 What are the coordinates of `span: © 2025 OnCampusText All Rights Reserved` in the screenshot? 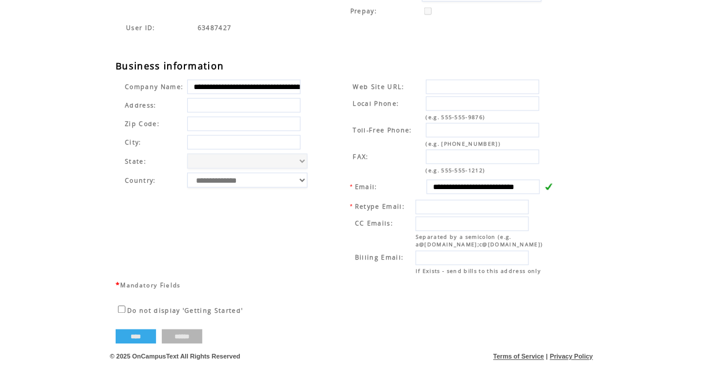 It's located at (175, 357).